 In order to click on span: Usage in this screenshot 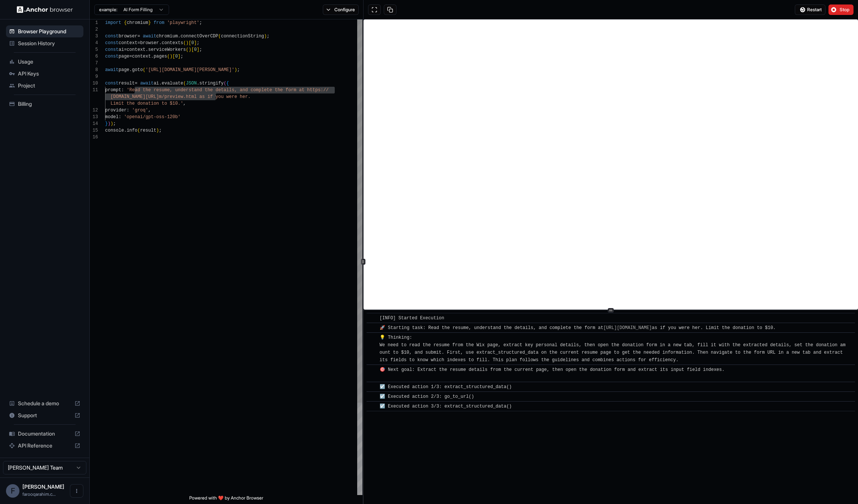, I will do `click(49, 61)`.